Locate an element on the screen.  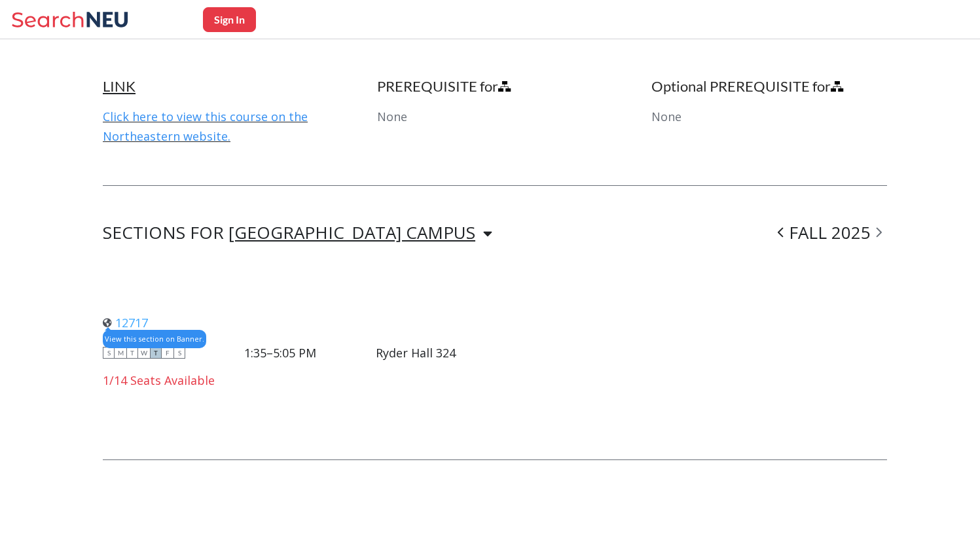
div: Ryder Hall 324 is located at coordinates (416, 353).